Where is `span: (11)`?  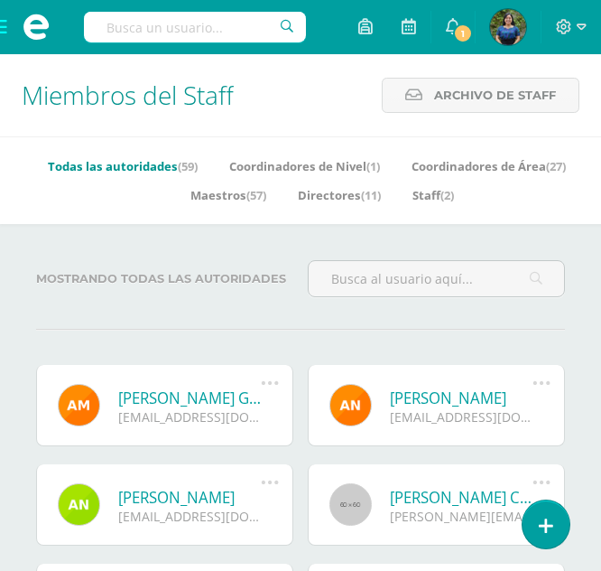 span: (11) is located at coordinates (371, 195).